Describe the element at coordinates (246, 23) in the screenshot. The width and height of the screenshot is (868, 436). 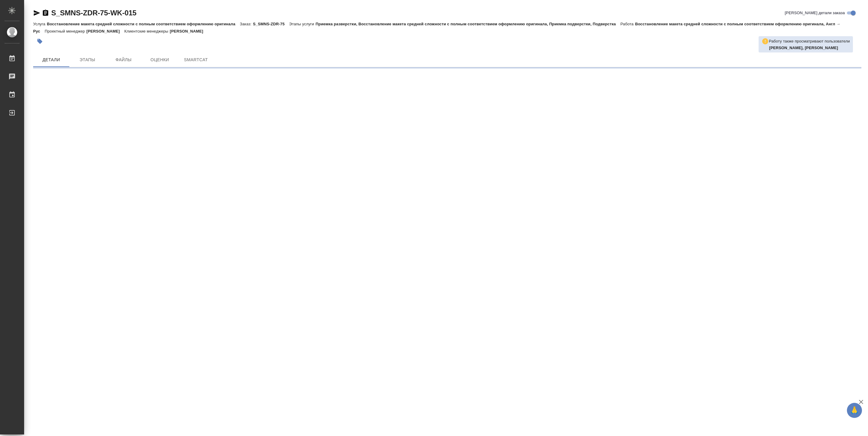
I see `p: Заказ:` at that location.